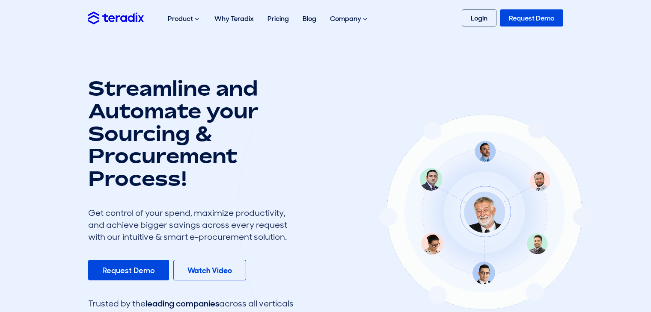 The width and height of the screenshot is (651, 312). I want to click on a: Pricing, so click(278, 18).